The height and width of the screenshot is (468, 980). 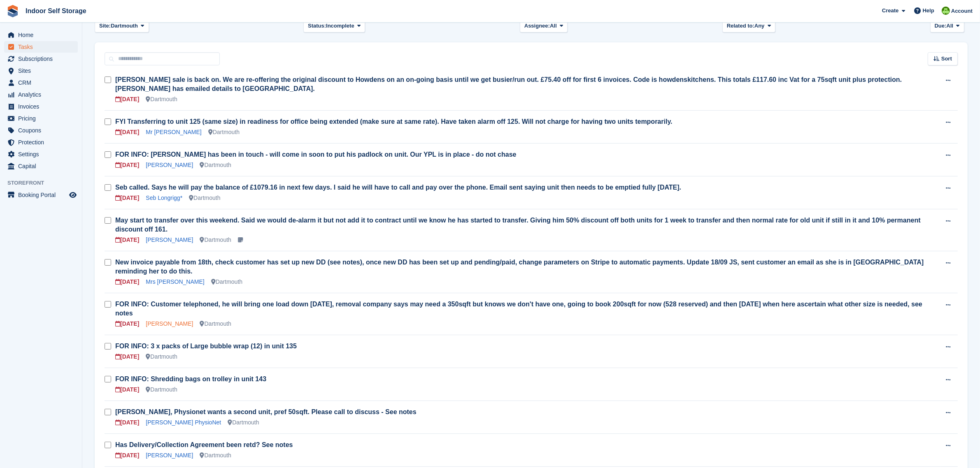 I want to click on span: Subscriptions, so click(x=43, y=59).